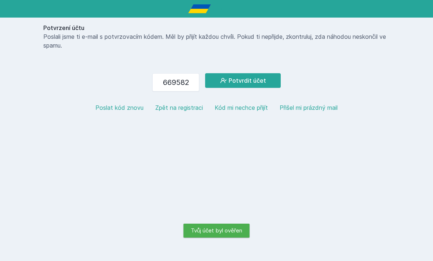  I want to click on input: 123456, so click(176, 83).